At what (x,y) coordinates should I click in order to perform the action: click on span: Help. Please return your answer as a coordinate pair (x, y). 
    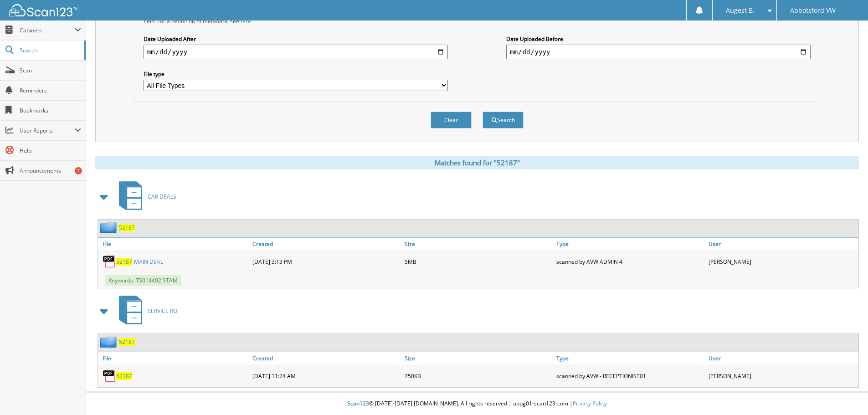
    Looking at the image, I should click on (50, 150).